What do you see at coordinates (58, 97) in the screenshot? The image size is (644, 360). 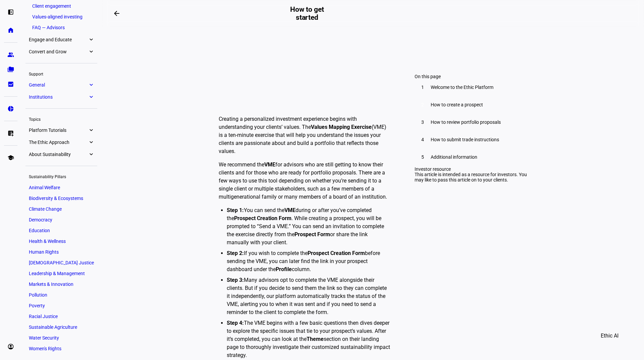 I see `span: Institutions` at bounding box center [58, 97].